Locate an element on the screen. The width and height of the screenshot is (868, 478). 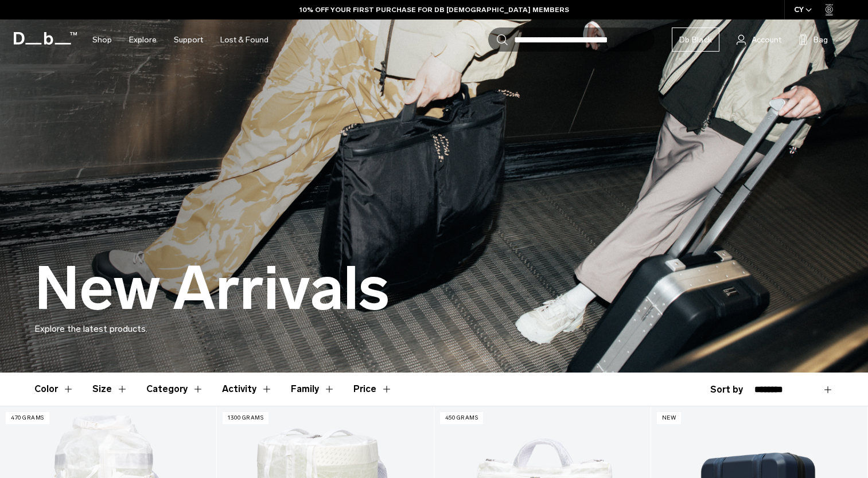
a: Support is located at coordinates (188, 40).